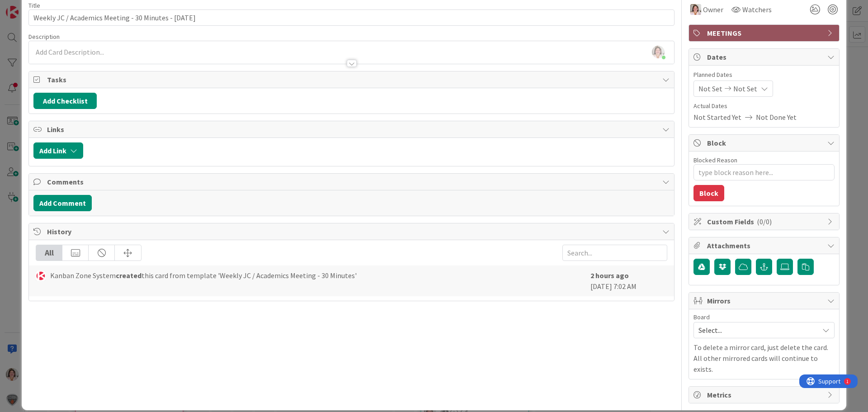 The image size is (868, 412). I want to click on span: Comments, so click(352, 181).